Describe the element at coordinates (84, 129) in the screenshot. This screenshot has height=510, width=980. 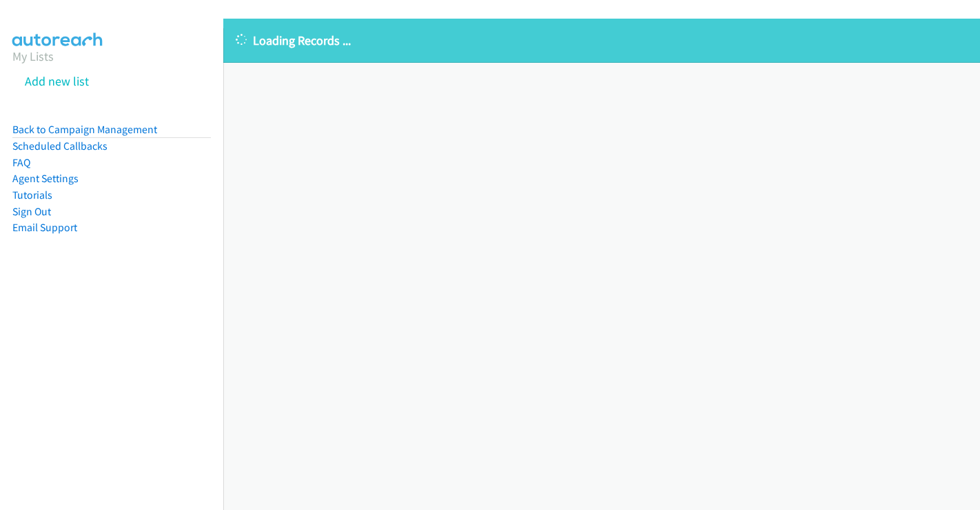
I see `a: Back to Campaign Management` at that location.